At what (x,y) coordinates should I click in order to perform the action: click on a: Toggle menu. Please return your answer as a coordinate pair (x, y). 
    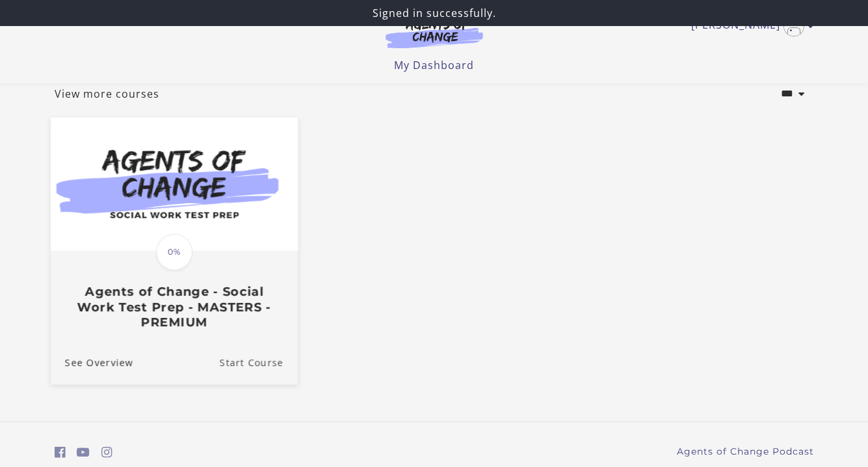
    Looking at the image, I should click on (749, 26).